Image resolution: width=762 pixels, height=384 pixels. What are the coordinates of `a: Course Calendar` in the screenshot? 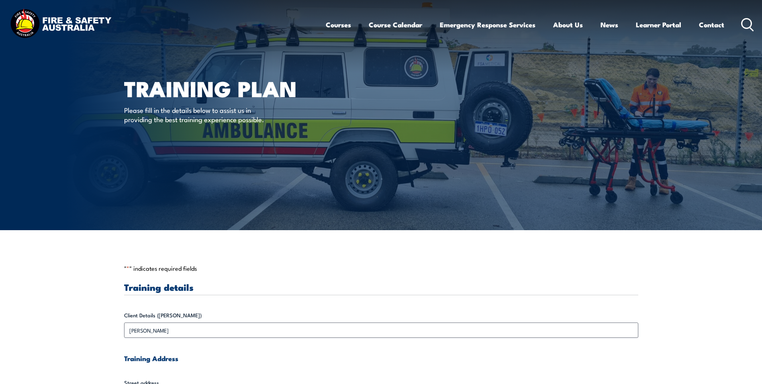 It's located at (395, 25).